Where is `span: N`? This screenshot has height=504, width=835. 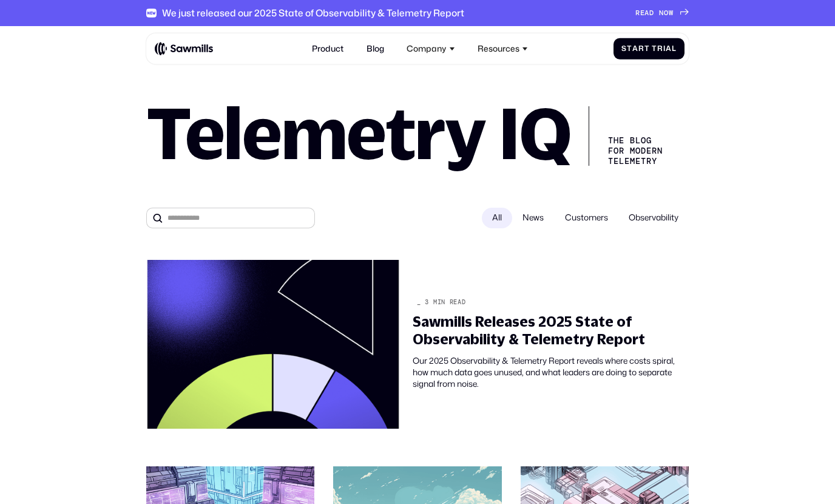
span: N is located at coordinates (662, 13).